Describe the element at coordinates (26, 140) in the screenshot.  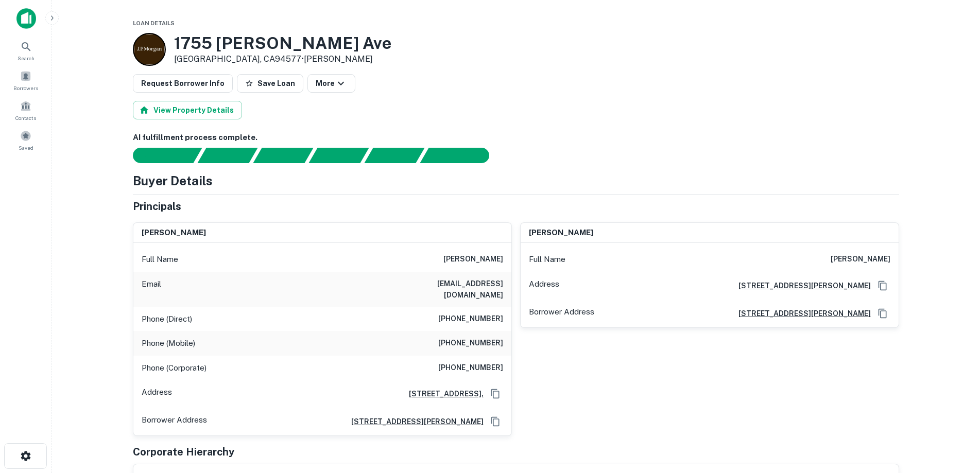
I see `div: Saved` at that location.